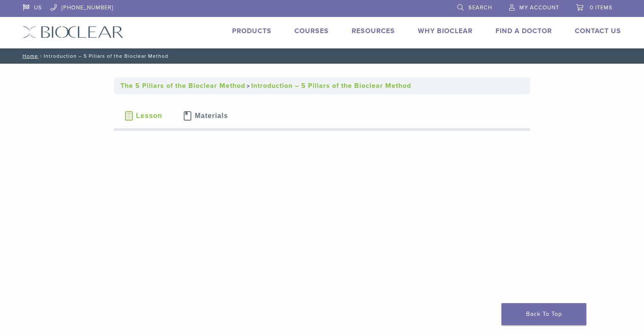  I want to click on nav: Breadcrumbs, so click(322, 86).